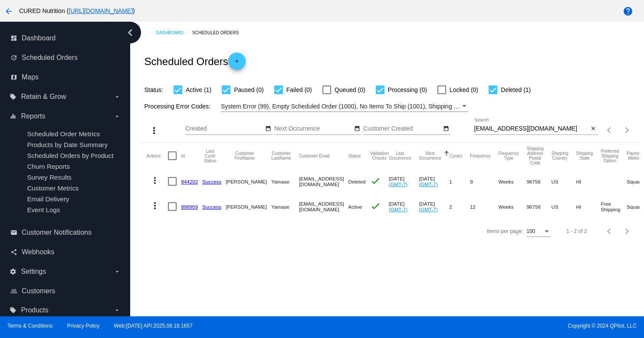  What do you see at coordinates (30, 325) in the screenshot?
I see `a: Terms & Conditions` at bounding box center [30, 325].